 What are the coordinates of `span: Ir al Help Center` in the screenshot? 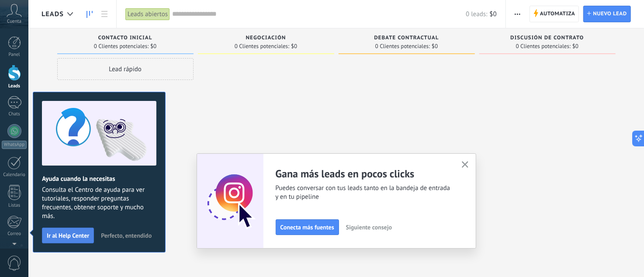 It's located at (68, 236).